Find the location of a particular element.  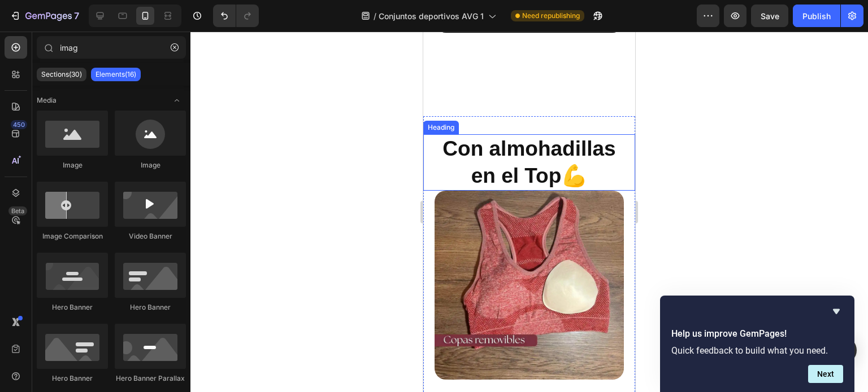

div: Hero Banner Parallax is located at coordinates (150, 378).